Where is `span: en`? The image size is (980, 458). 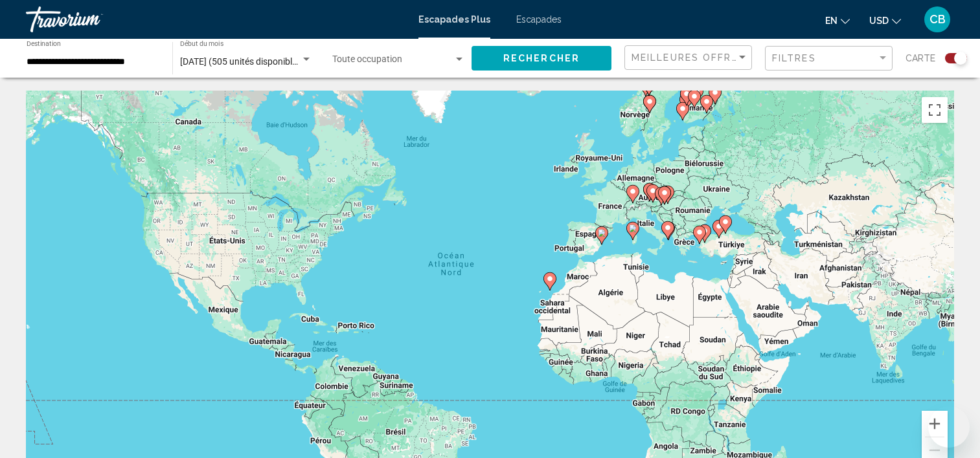
span: en is located at coordinates (831, 21).